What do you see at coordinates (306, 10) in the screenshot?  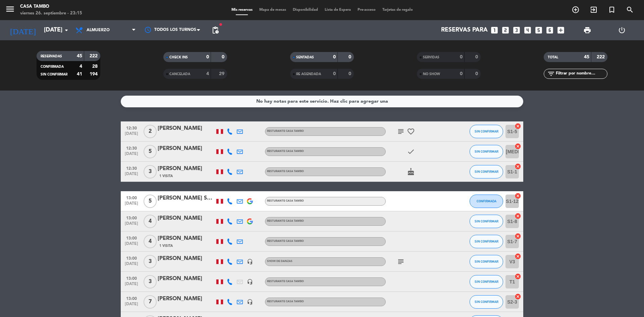 I see `span: Disponibilidad` at bounding box center [306, 10].